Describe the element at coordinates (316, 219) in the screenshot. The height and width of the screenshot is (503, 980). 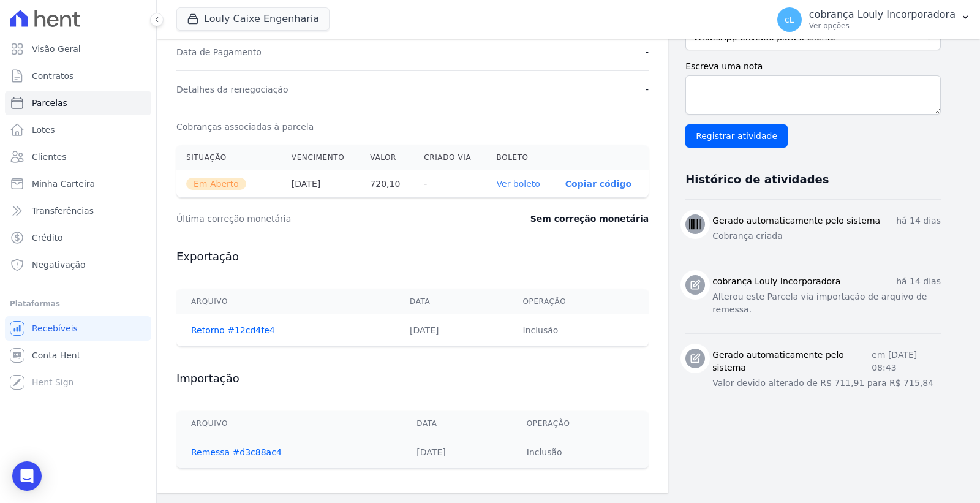
I see `dt: Última correção monetária` at that location.